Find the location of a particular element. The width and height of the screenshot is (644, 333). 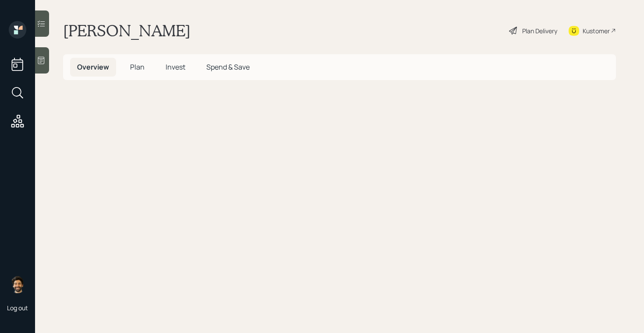

span: Overview is located at coordinates (93, 67).